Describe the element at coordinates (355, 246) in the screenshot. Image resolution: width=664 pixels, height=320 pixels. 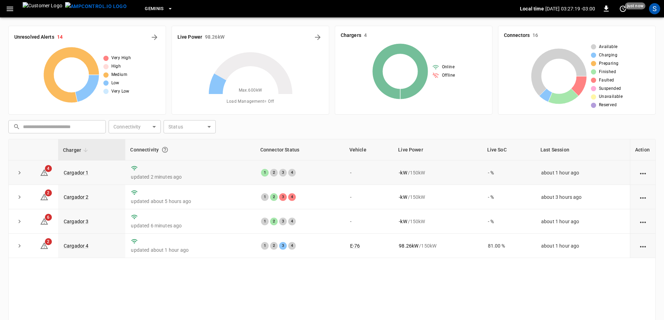
I see `a: E-76` at that location.